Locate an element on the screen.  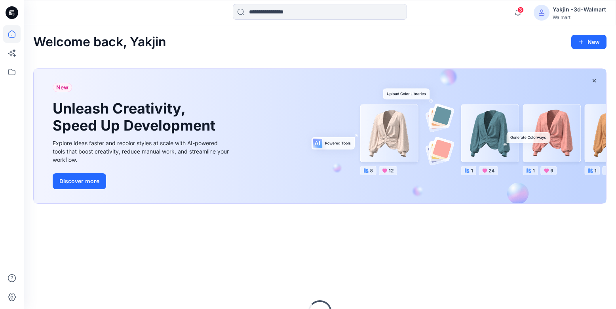
span: 3 is located at coordinates (521, 10).